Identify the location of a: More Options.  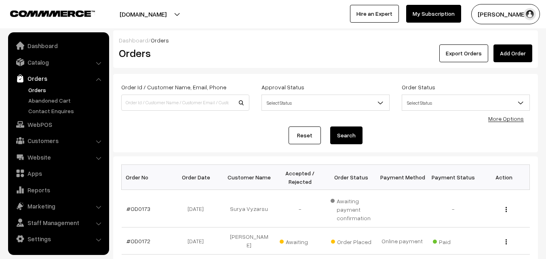
(506, 118).